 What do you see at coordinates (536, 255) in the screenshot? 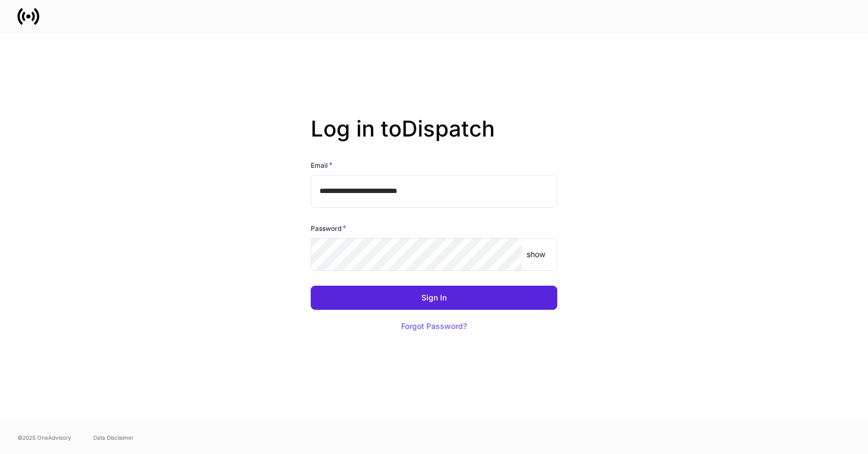
I see `p: show` at bounding box center [536, 255].